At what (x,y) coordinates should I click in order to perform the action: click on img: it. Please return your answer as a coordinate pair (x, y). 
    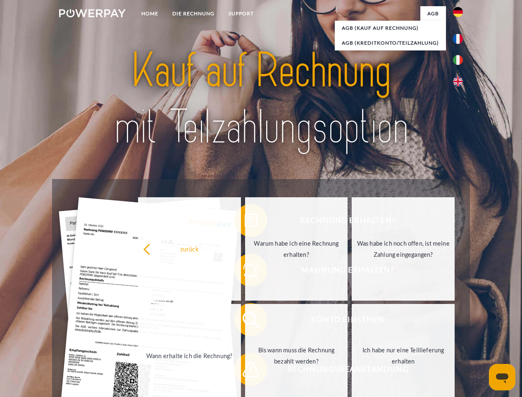
    Looking at the image, I should click on (458, 60).